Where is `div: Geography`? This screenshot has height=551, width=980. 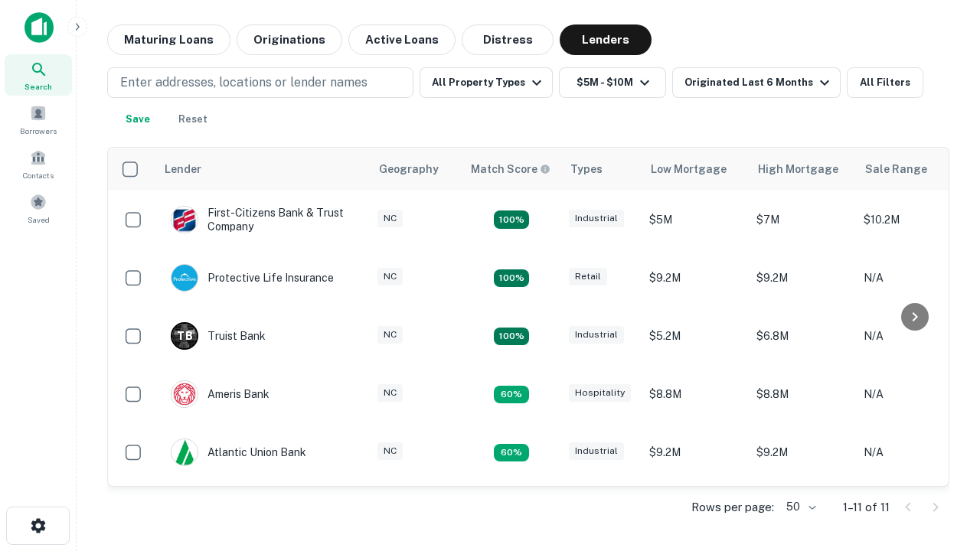
div: Geography is located at coordinates (409, 169).